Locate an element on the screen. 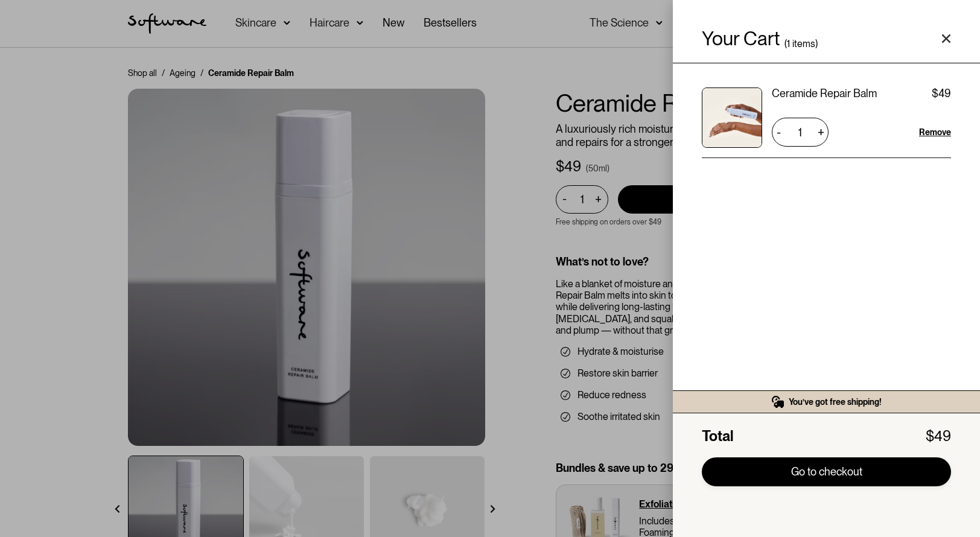 Image resolution: width=980 pixels, height=537 pixels. a: Remove item from cart is located at coordinates (935, 132).